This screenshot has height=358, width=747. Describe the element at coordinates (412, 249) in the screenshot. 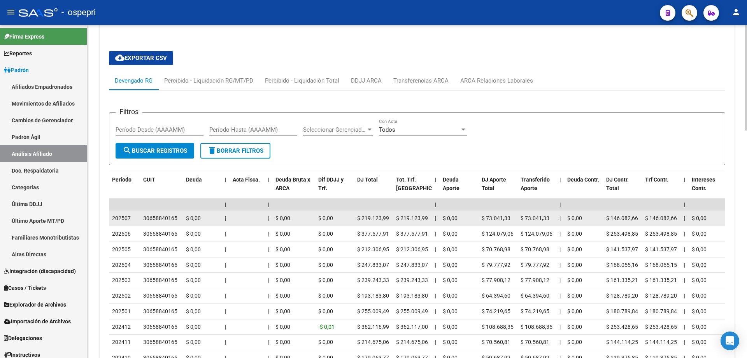

I see `span: $ 212.306,95` at that location.